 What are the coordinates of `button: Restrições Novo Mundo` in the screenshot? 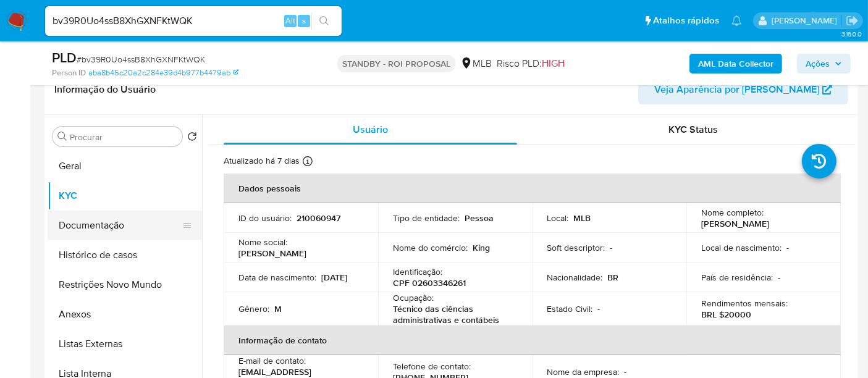 It's located at (125, 285).